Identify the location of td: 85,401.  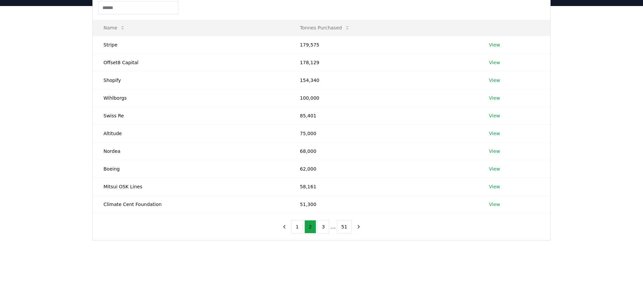
(384, 116).